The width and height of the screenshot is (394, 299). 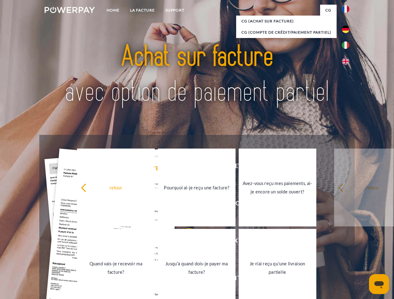 What do you see at coordinates (286, 21) in the screenshot?
I see `a: CG (achat sur facture)` at bounding box center [286, 21].